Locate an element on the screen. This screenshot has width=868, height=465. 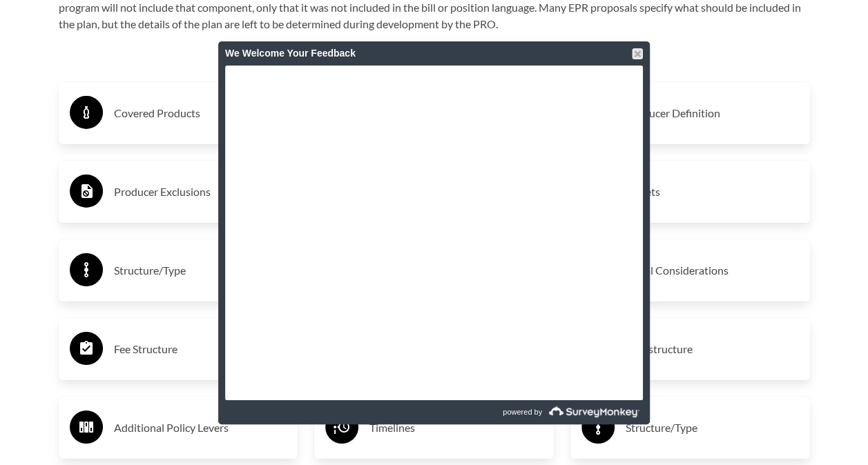
h3: Covered Products is located at coordinates (200, 113).